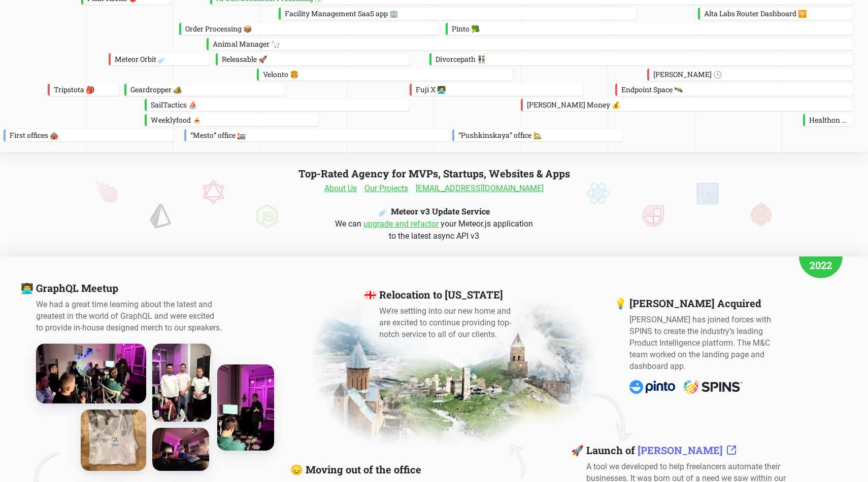  I want to click on div: Releasable 🚀, so click(313, 59).